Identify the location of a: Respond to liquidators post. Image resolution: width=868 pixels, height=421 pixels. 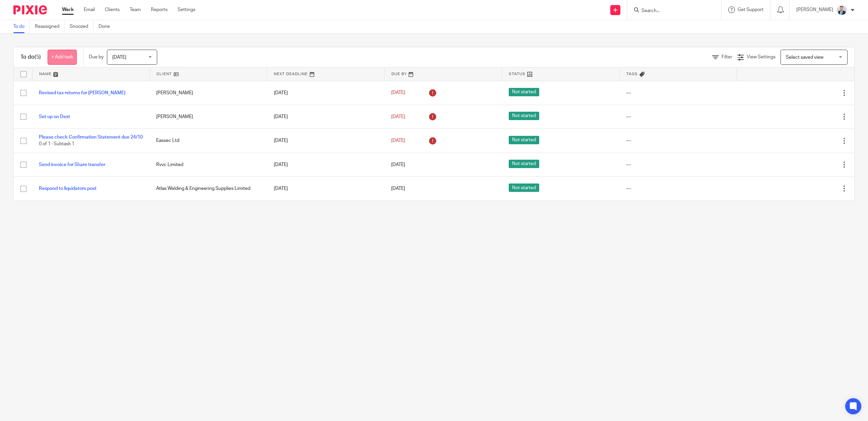
(68, 188).